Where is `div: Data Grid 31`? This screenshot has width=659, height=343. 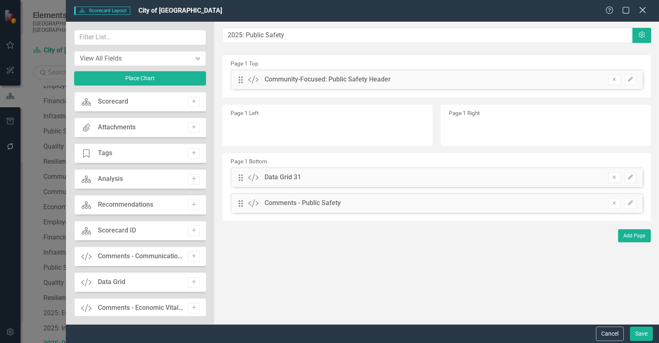 div: Data Grid 31 is located at coordinates (283, 177).